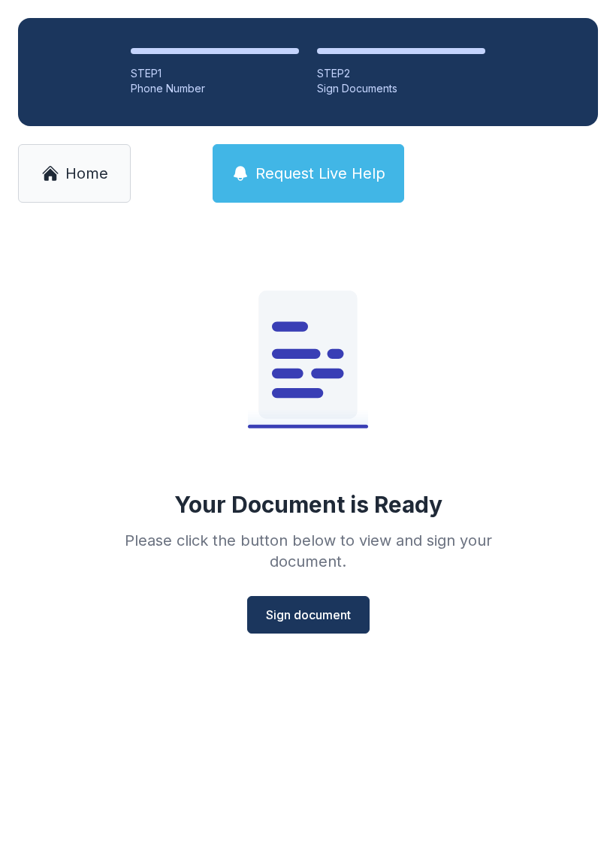 The height and width of the screenshot is (849, 616). Describe the element at coordinates (308, 551) in the screenshot. I see `div: Please click the button below to view and sign your document.` at that location.